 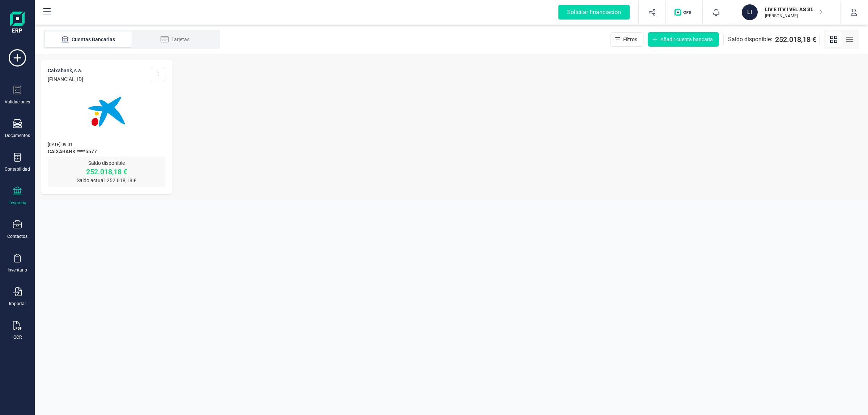 I want to click on button: Filtros, so click(x=627, y=40).